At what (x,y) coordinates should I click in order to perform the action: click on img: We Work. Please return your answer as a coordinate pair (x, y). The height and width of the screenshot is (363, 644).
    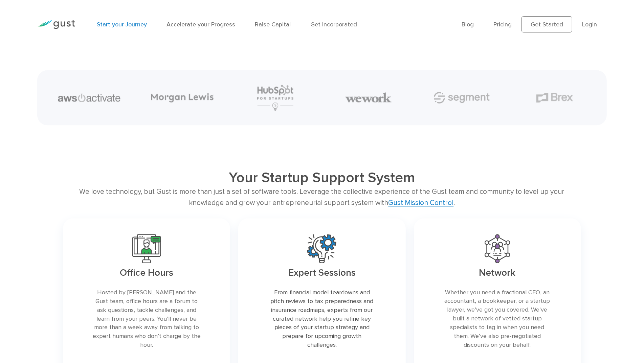
    Looking at the image, I should click on (369, 98).